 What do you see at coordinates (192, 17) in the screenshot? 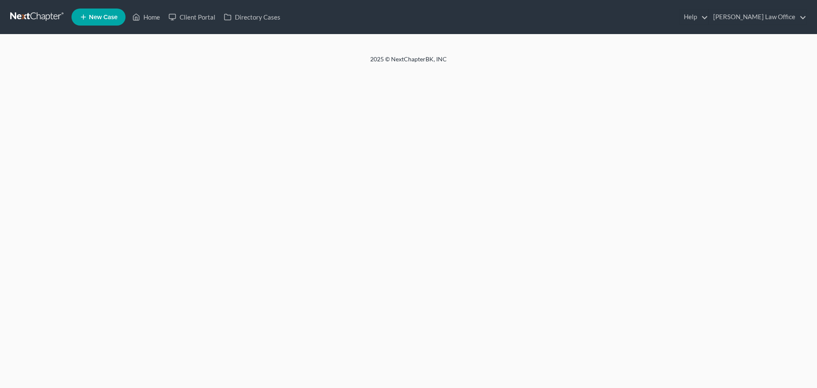
I see `a: Client Portal` at bounding box center [192, 17].